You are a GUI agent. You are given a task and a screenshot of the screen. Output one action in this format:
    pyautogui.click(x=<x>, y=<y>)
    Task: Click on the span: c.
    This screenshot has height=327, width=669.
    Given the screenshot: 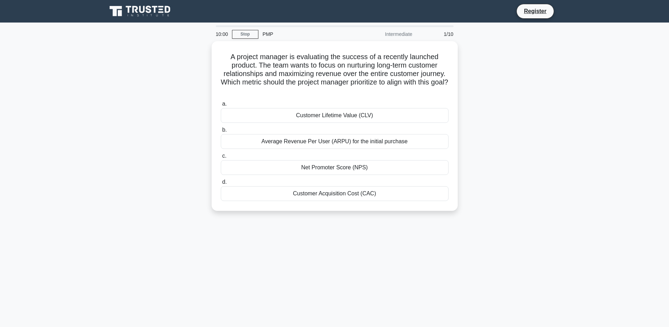 What is the action you would take?
    pyautogui.click(x=224, y=155)
    